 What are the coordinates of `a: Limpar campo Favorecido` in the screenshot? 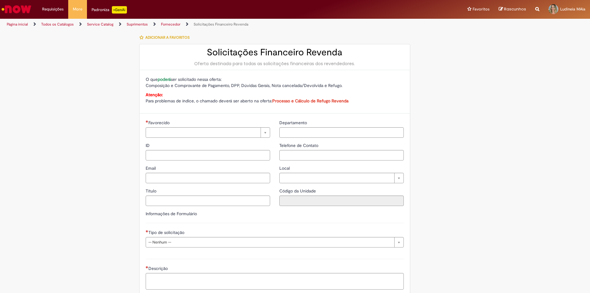 It's located at (208, 132).